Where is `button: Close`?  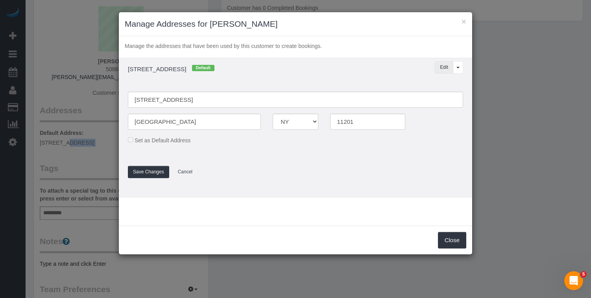 button: Close is located at coordinates (452, 240).